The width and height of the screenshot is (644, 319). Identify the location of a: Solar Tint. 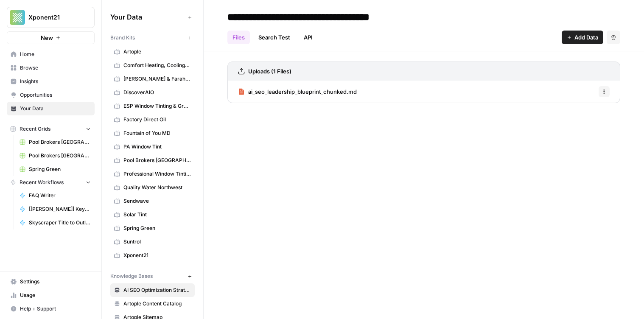
(152, 214).